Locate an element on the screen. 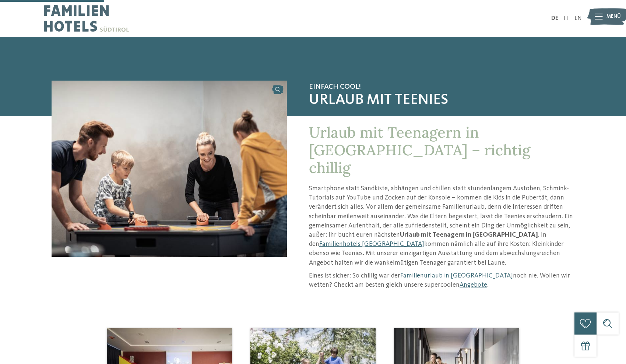  span: Einfach cool! is located at coordinates (442, 87).